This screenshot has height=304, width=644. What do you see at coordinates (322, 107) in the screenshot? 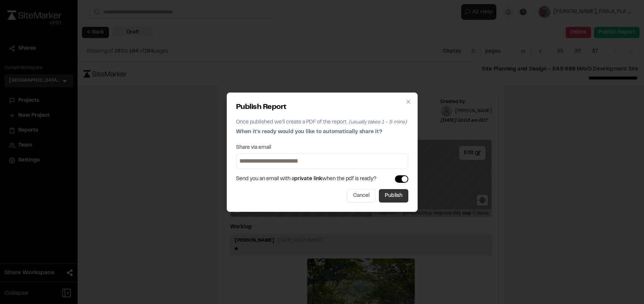
I see `h2: Publish Report` at bounding box center [322, 107].